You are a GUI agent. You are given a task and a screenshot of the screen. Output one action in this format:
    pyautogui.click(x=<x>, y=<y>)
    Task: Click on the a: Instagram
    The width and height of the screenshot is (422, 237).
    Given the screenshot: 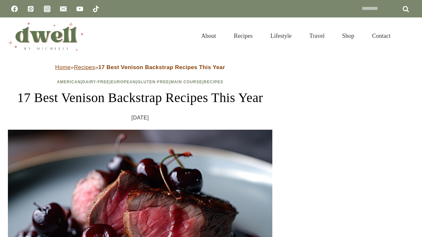 What is the action you would take?
    pyautogui.click(x=47, y=9)
    